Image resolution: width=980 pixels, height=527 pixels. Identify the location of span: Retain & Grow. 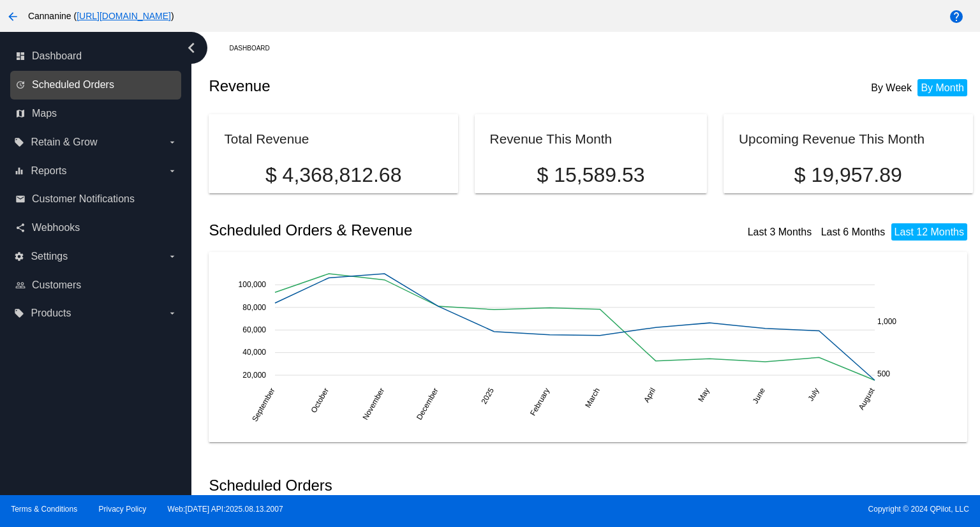
(64, 142).